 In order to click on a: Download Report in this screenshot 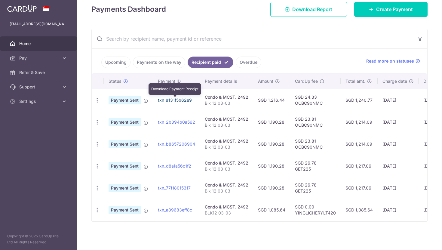, I will do `click(308, 9)`.